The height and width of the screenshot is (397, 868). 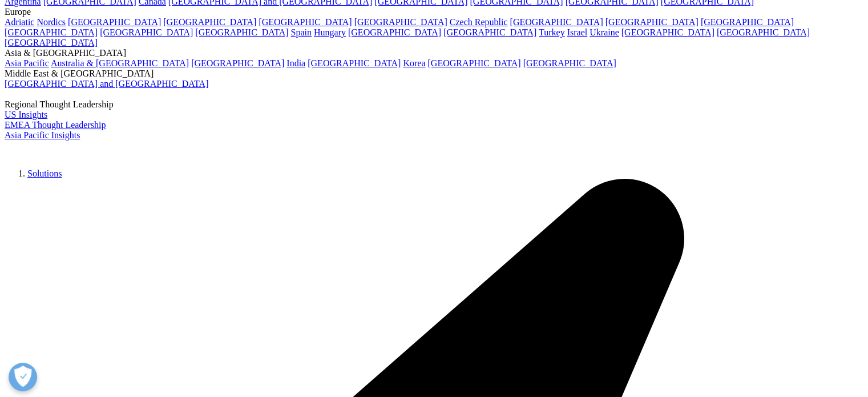 What do you see at coordinates (578, 32) in the screenshot?
I see `a: Israel` at bounding box center [578, 32].